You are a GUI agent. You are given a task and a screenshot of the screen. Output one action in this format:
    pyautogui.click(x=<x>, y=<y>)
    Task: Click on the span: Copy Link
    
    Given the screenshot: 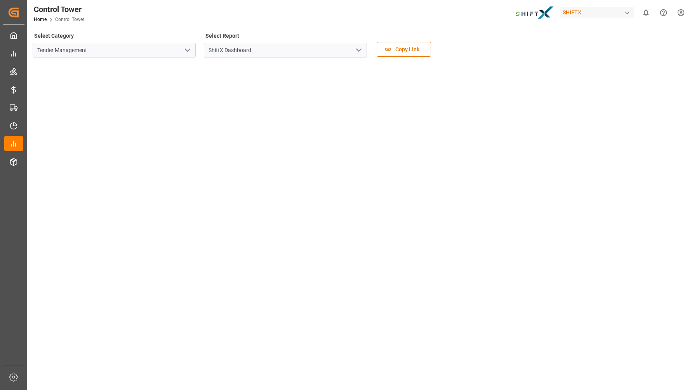 What is the action you would take?
    pyautogui.click(x=407, y=49)
    